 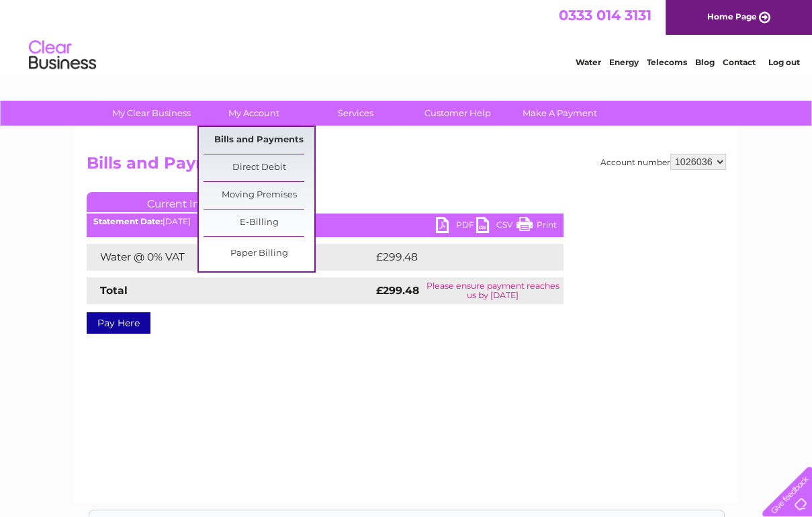 What do you see at coordinates (62, 55) in the screenshot?
I see `img: logo.png` at bounding box center [62, 55].